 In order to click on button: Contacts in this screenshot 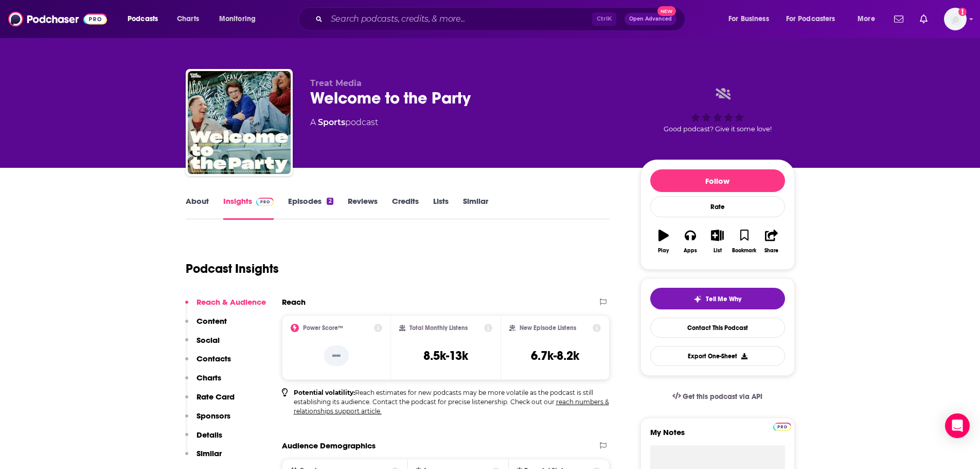, I will do `click(208, 362)`.